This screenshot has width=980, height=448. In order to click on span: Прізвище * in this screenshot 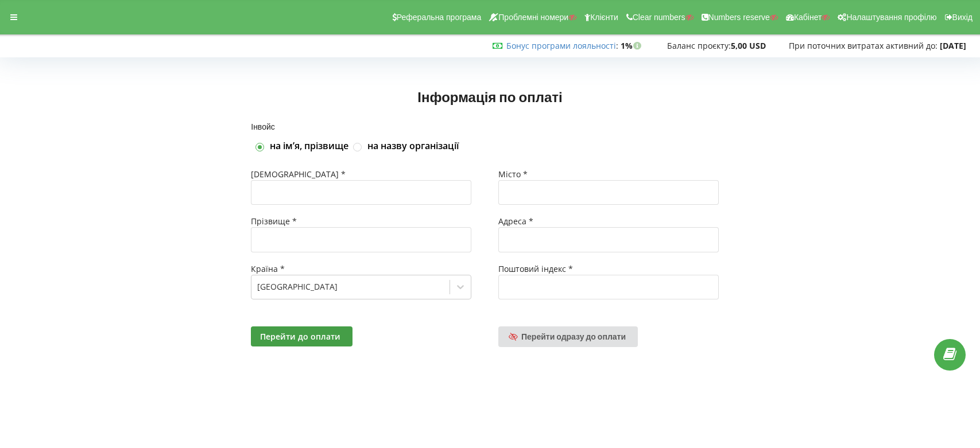, I will do `click(274, 221)`.